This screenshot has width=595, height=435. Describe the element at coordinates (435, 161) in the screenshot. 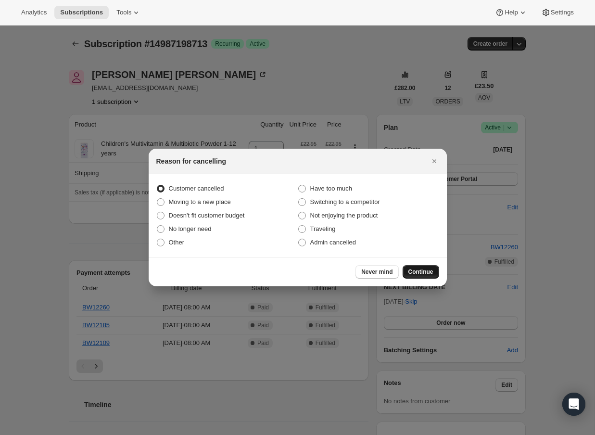

I see `button: Close` at that location.